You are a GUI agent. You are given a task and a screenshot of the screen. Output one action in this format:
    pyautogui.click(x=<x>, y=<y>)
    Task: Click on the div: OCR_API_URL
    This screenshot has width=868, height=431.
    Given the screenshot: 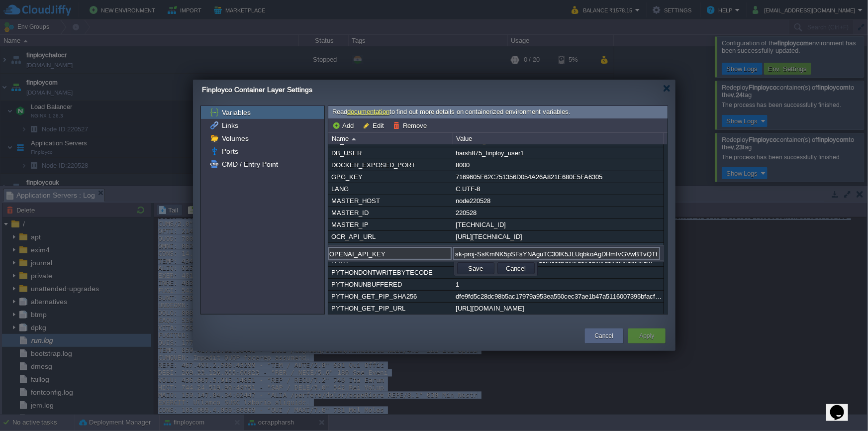 What is the action you would take?
    pyautogui.click(x=390, y=236)
    